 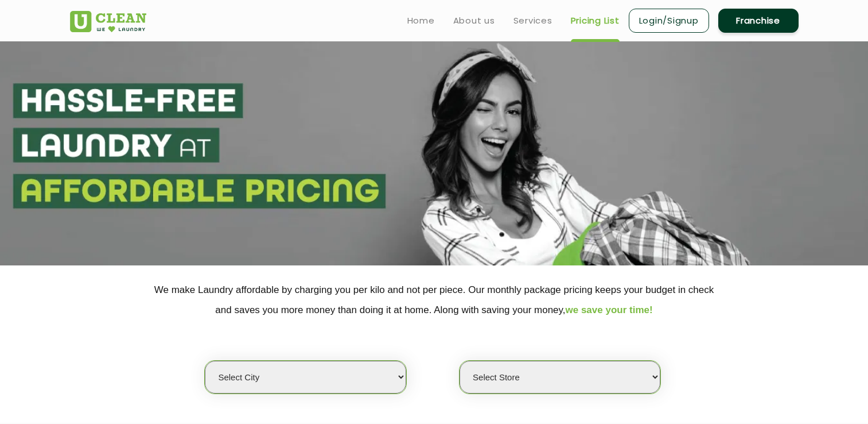 What do you see at coordinates (669, 21) in the screenshot?
I see `a: Login/Signup` at bounding box center [669, 21].